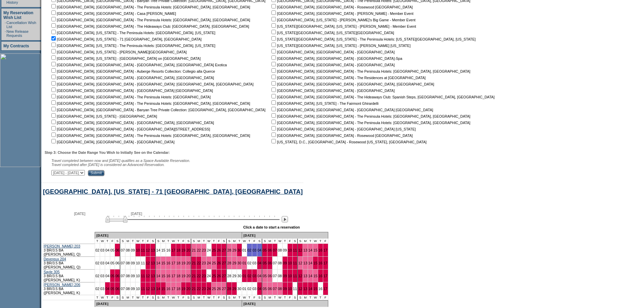 Image resolution: width=644 pixels, height=308 pixels. What do you see at coordinates (51, 272) in the screenshot?
I see `a: Sayle 305` at bounding box center [51, 272].